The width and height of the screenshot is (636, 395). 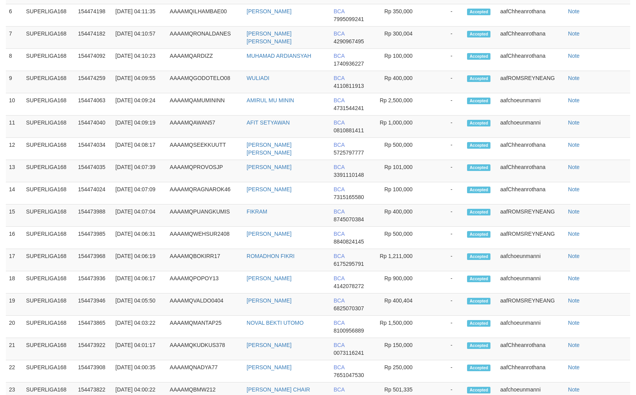 I want to click on td: 19, so click(x=14, y=304).